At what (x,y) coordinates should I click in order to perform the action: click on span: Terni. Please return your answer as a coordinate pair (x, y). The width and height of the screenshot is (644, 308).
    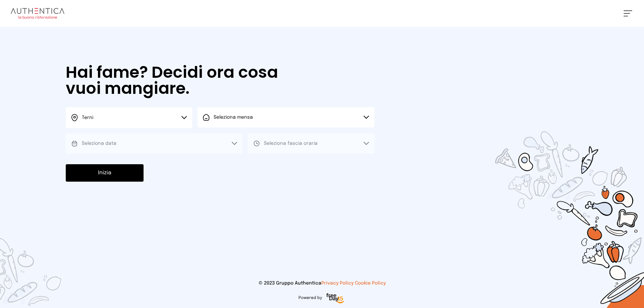
    Looking at the image, I should click on (88, 118).